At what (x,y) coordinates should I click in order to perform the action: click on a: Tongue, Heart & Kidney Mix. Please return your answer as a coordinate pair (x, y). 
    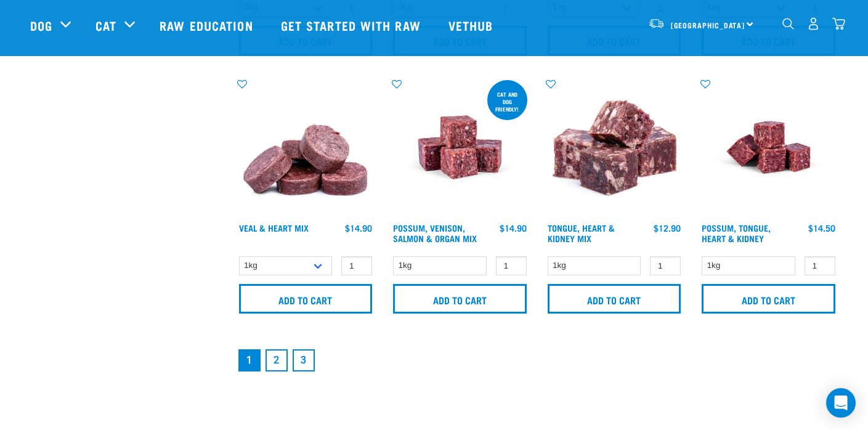
    Looking at the image, I should click on (581, 232).